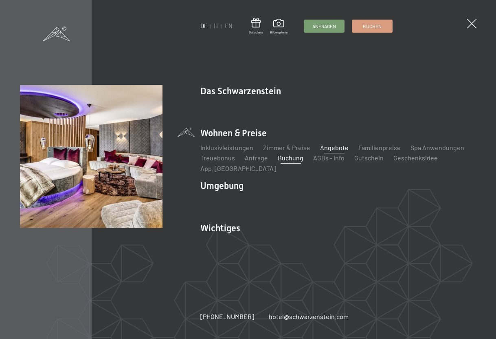 This screenshot has width=496, height=339. Describe the element at coordinates (380, 147) in the screenshot. I see `a: Familienpreise` at that location.